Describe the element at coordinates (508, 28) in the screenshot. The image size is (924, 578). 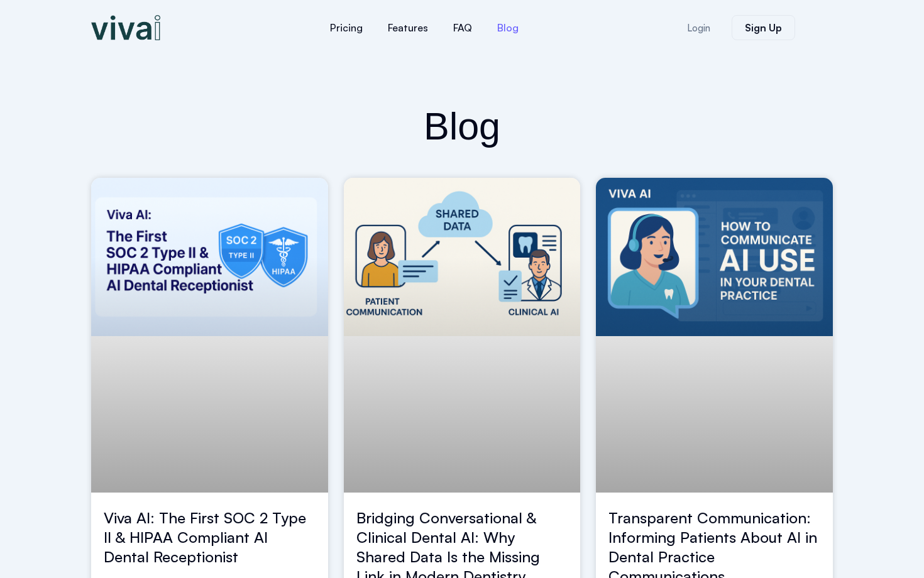
I see `a: Blog` at that location.